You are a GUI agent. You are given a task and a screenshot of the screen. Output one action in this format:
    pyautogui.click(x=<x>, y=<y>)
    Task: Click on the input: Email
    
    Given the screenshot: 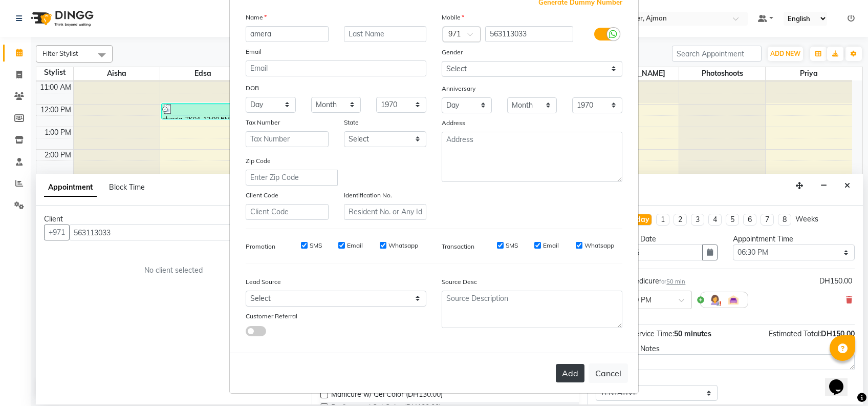 What is the action you would take?
    pyautogui.click(x=336, y=68)
    